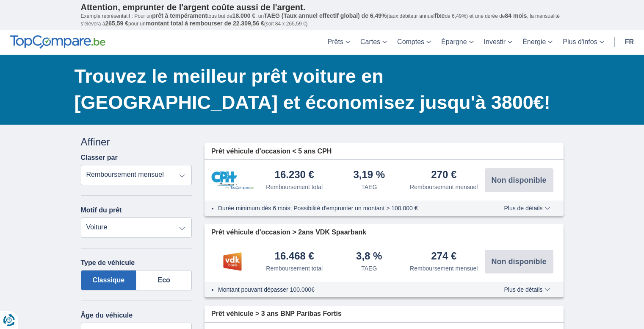 The image size is (644, 329). Describe the element at coordinates (369, 175) in the screenshot. I see `div: 3,19 %` at that location.